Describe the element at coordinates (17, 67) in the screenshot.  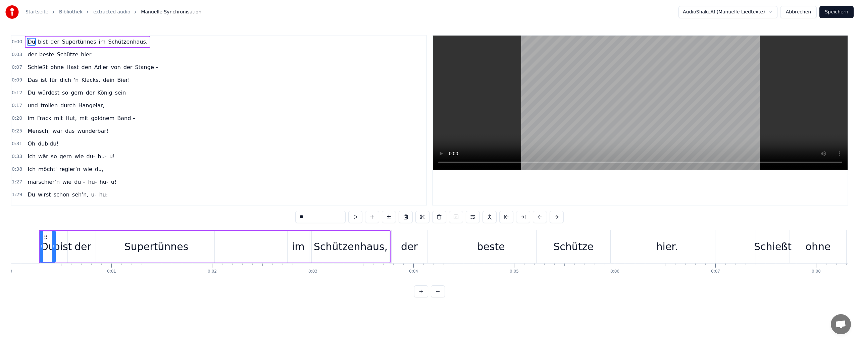
I see `span: 0:07` at that location.